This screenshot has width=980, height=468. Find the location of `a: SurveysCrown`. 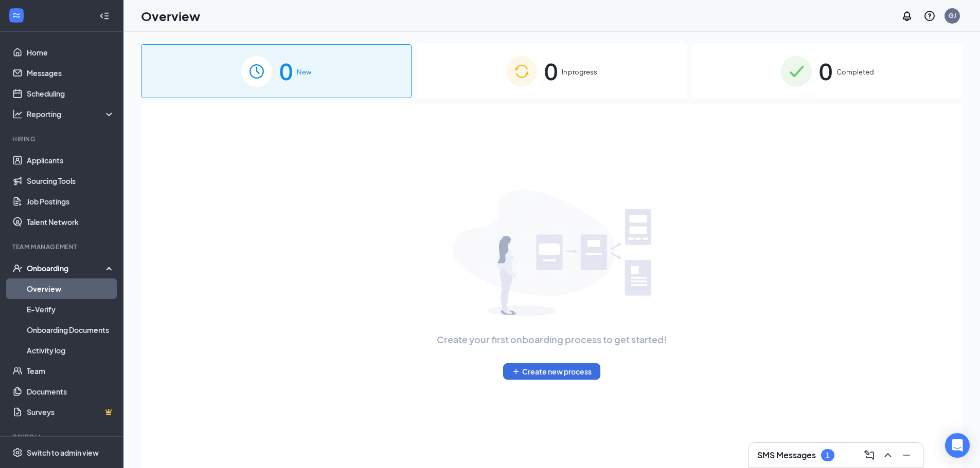

a: SurveysCrown is located at coordinates (70, 413).